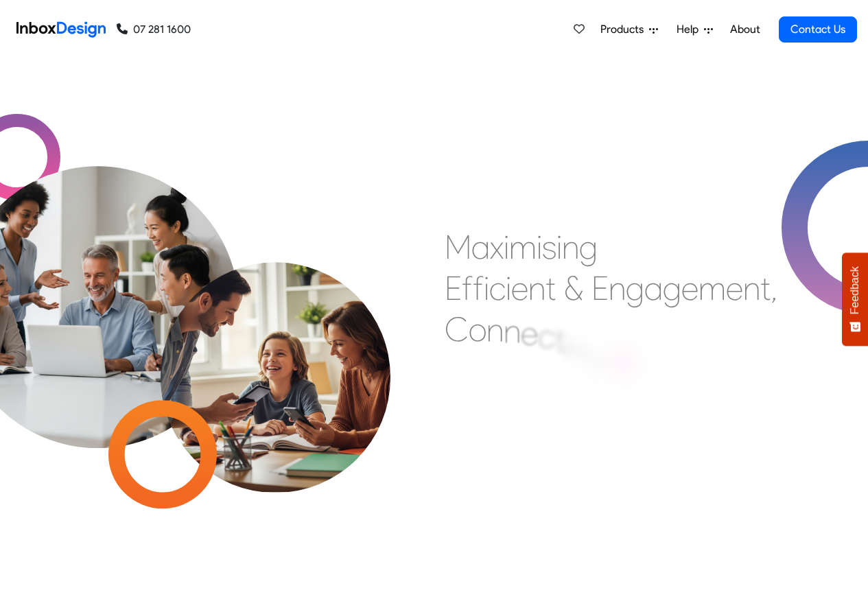 The height and width of the screenshot is (599, 868). What do you see at coordinates (275, 349) in the screenshot?
I see `img: parents_with_child.png` at bounding box center [275, 349].